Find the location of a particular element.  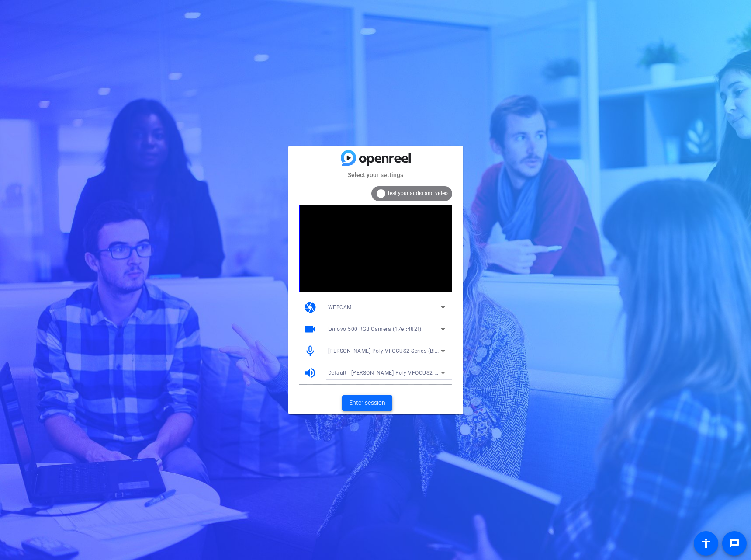

mat-icon: info is located at coordinates (381, 194).